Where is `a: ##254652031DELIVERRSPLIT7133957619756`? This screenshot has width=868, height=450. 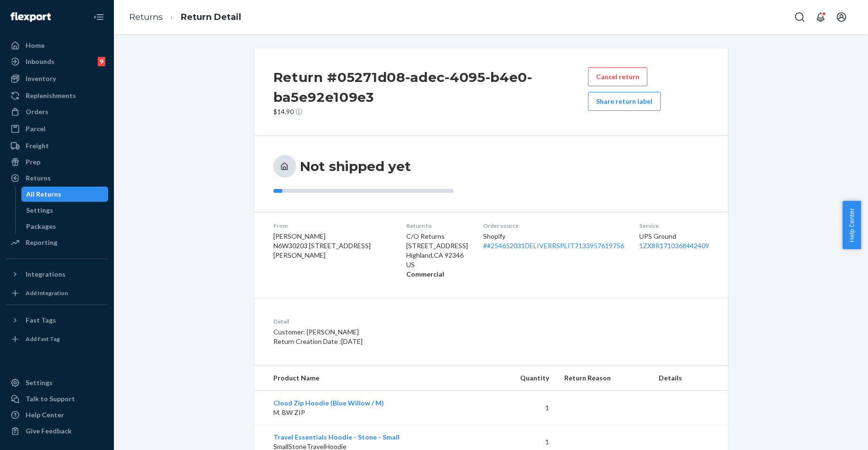 a: ##254652031DELIVERRSPLIT7133957619756 is located at coordinates (554, 246).